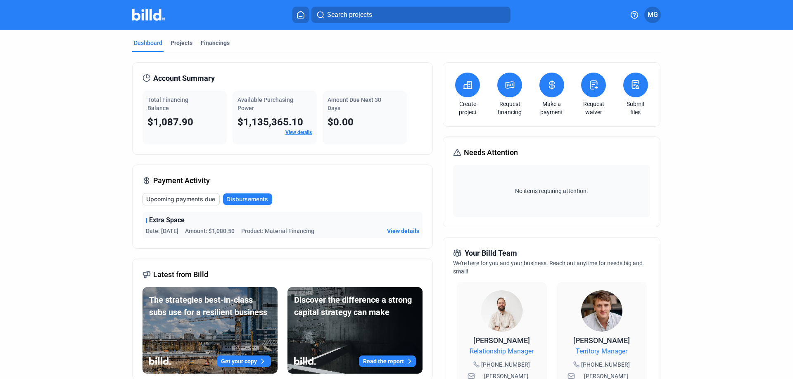 The height and width of the screenshot is (379, 793). Describe the element at coordinates (180, 199) in the screenshot. I see `span: Upcoming payments due` at that location.